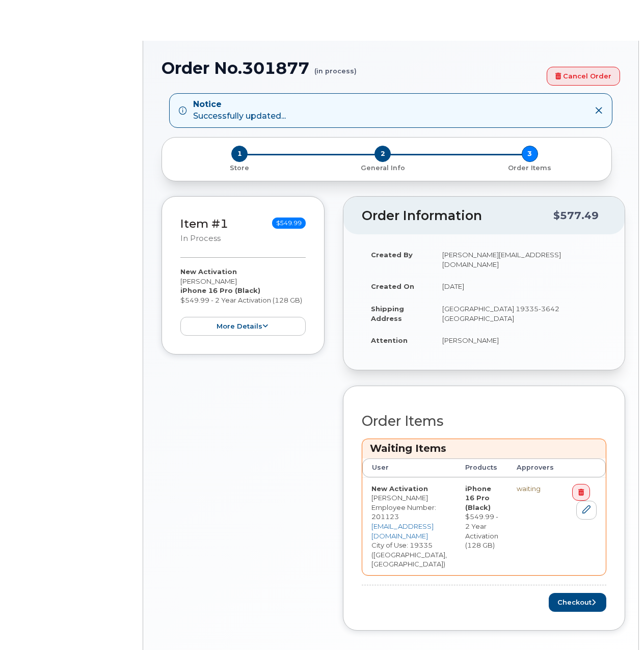 This screenshot has width=644, height=650. Describe the element at coordinates (205, 224) in the screenshot. I see `a: Item #1` at that location.